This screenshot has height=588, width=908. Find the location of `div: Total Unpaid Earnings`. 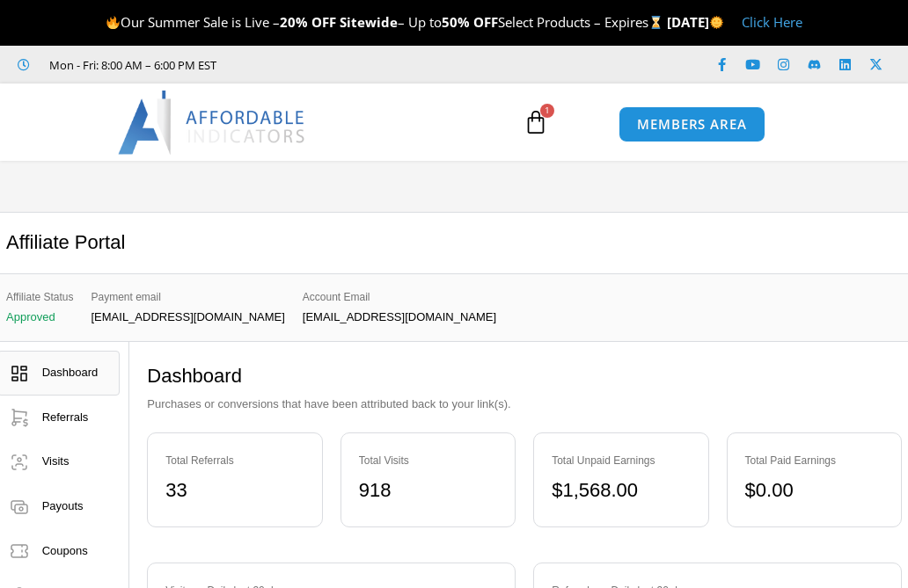

div: Total Unpaid Earnings is located at coordinates (620, 461).